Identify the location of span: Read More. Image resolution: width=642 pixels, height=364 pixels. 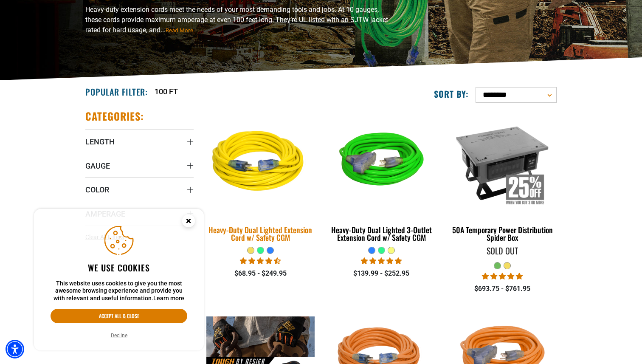
(179, 30).